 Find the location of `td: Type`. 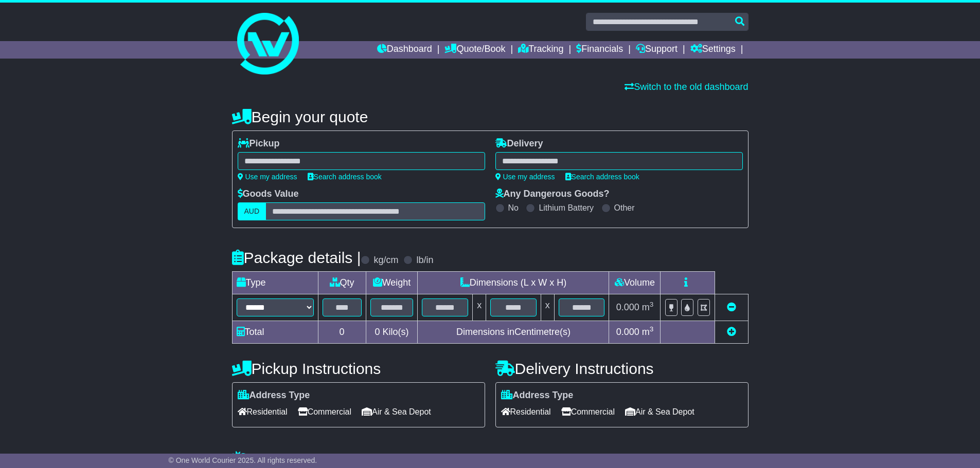

td: Type is located at coordinates (275, 283).